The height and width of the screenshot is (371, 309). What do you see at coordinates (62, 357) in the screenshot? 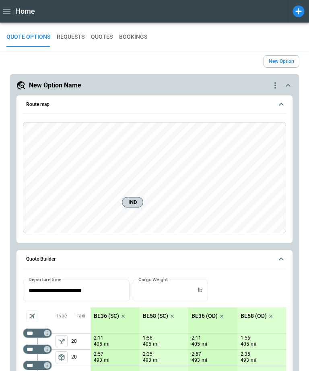
I see `span: package_2` at bounding box center [62, 357].